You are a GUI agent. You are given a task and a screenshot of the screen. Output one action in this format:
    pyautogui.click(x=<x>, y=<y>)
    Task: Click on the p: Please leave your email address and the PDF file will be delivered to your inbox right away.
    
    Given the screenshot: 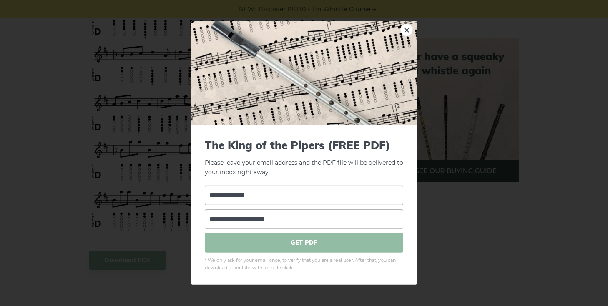 What is the action you would take?
    pyautogui.click(x=304, y=158)
    